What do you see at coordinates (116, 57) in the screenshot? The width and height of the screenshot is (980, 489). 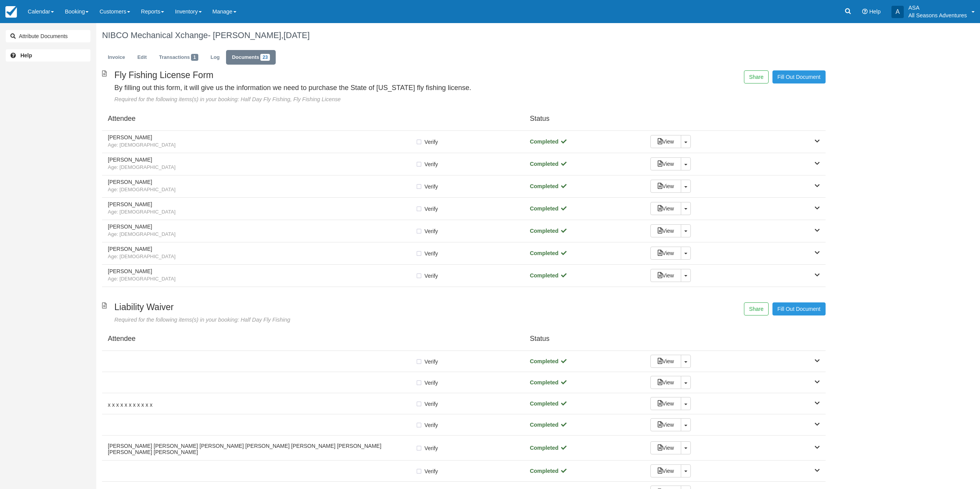 I see `a: Invoice` at bounding box center [116, 57].